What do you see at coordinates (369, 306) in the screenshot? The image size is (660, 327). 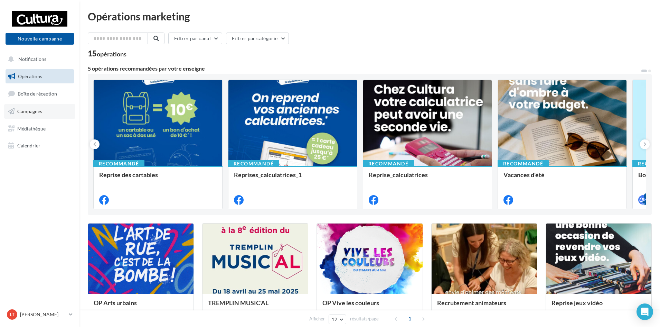 I see `div: OP Vive les couleurs` at bounding box center [369, 306].